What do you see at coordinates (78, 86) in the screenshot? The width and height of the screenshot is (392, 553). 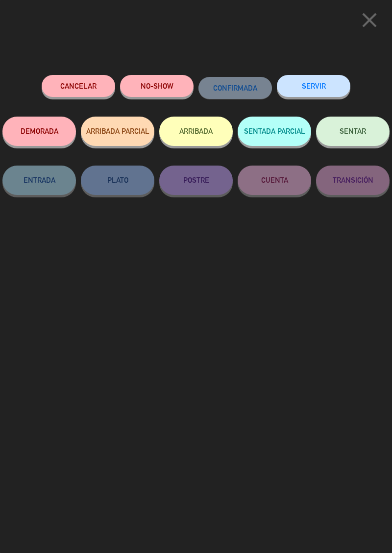 I see `button: Cancelar` at bounding box center [78, 86].